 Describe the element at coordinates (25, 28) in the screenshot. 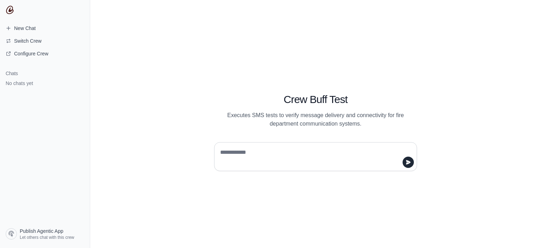

I see `span: New Chat` at that location.